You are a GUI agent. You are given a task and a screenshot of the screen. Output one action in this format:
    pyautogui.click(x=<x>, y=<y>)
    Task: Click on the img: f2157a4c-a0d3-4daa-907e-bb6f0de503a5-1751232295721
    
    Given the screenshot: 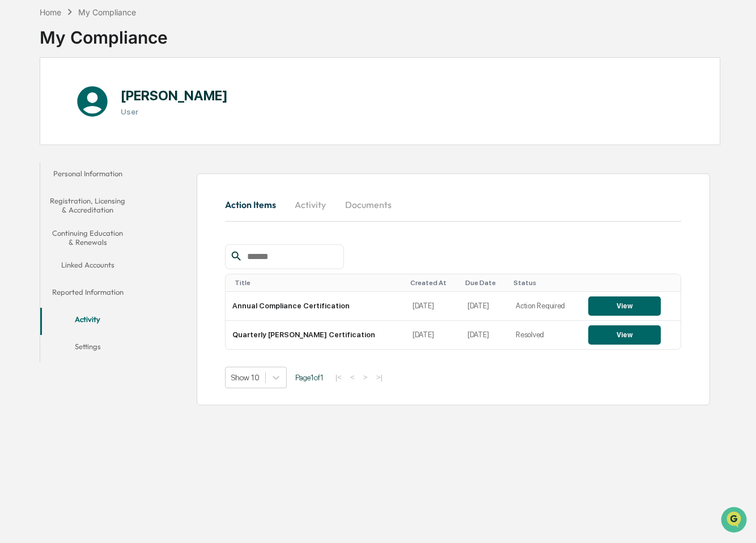 What is the action you would take?
    pyautogui.click(x=14, y=14)
    